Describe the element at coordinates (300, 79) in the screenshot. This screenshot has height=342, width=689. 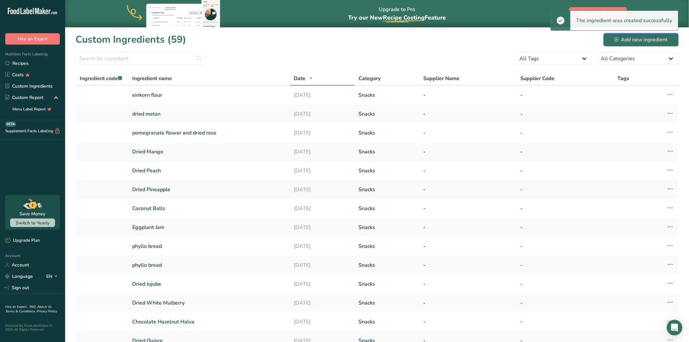
I see `span: Date` at that location.